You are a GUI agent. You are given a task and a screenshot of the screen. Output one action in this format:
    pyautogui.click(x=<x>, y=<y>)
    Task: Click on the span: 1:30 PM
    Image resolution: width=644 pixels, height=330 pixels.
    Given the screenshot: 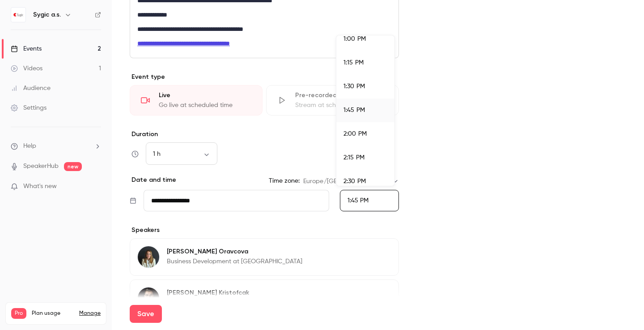 What is the action you would take?
    pyautogui.click(x=354, y=87)
    